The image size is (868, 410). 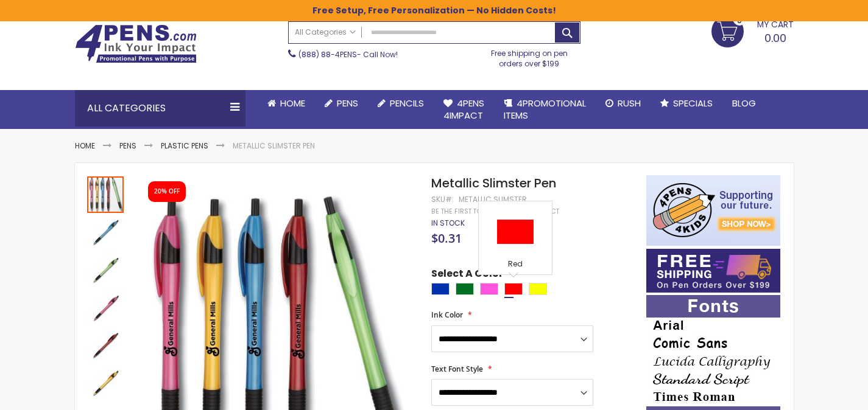 What do you see at coordinates (442, 199) in the screenshot?
I see `strong: SKU` at bounding box center [442, 199].